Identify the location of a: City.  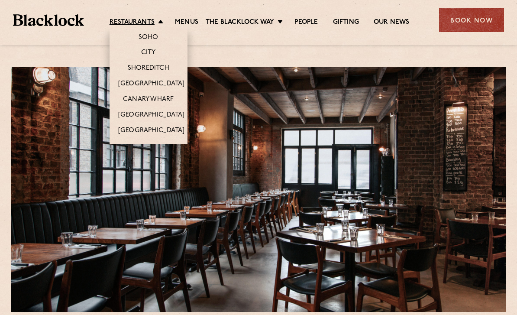
(149, 53).